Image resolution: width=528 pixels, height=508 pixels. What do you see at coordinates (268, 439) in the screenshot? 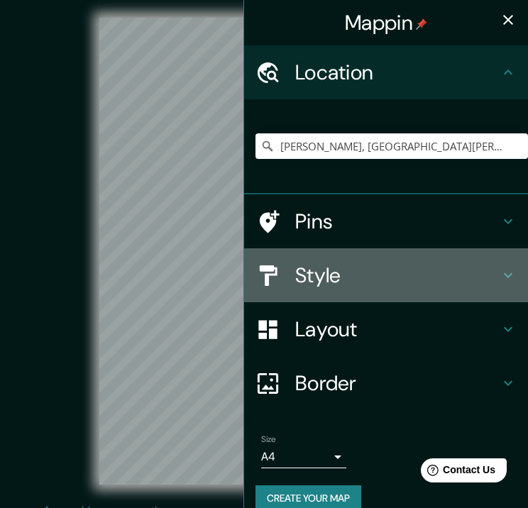
I see `label: Size` at bounding box center [268, 439].